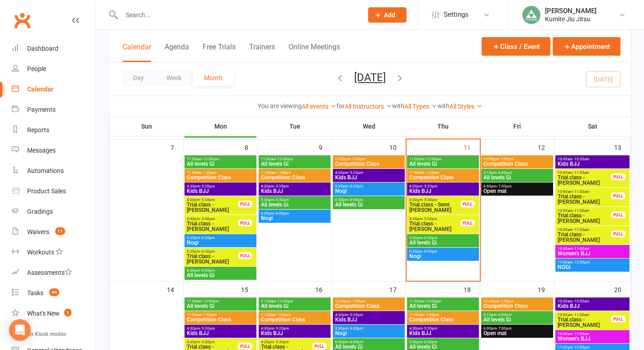 The height and width of the screenshot is (350, 644). Describe the element at coordinates (47, 191) in the screenshot. I see `div: Product Sales` at that location.